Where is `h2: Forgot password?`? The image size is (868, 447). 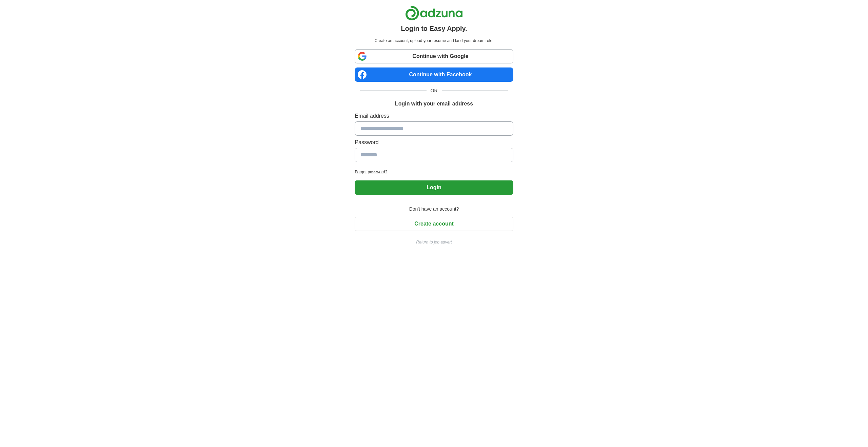
h2: Forgot password? is located at coordinates (433, 172).